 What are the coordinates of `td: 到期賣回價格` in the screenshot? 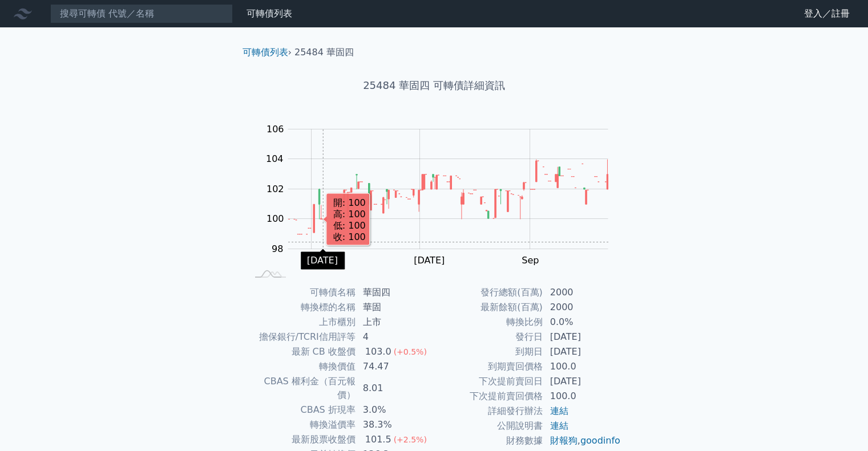 It's located at (489, 367).